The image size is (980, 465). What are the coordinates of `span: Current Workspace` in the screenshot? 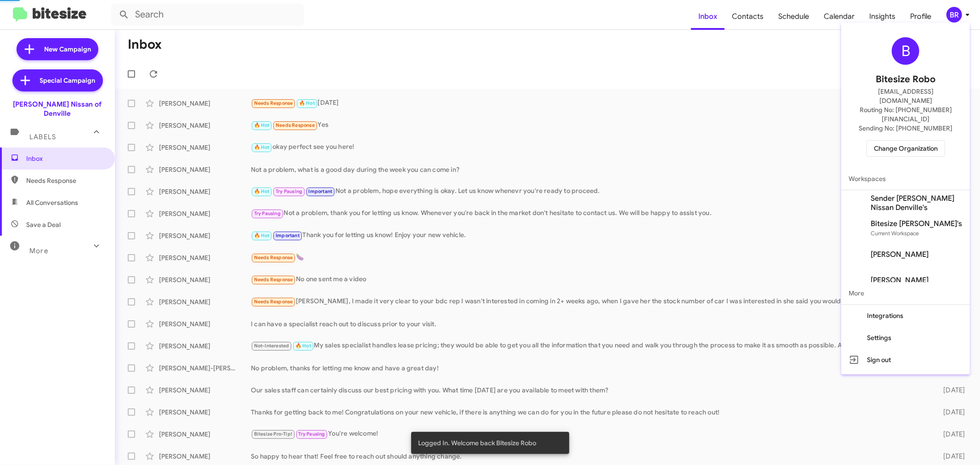 It's located at (894, 233).